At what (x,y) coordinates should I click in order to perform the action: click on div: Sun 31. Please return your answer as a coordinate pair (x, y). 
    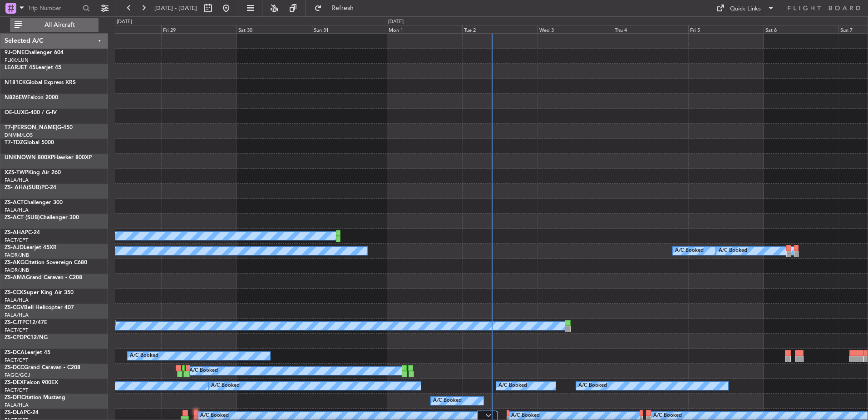
    Looking at the image, I should click on (350, 29).